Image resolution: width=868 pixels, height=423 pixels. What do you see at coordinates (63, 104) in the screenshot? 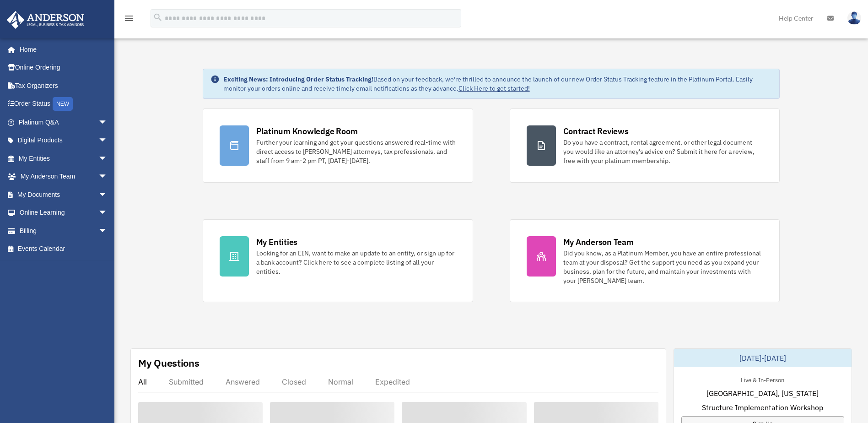
I see `div: NEW` at bounding box center [63, 104].